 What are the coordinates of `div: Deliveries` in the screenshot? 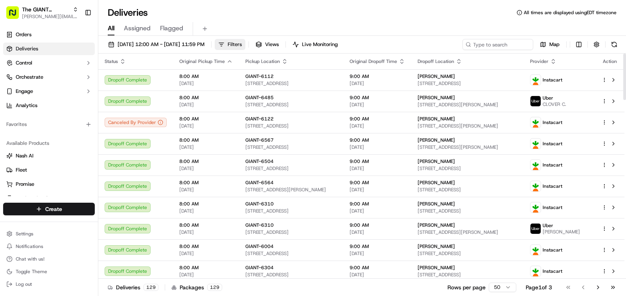 It's located at (133, 287).